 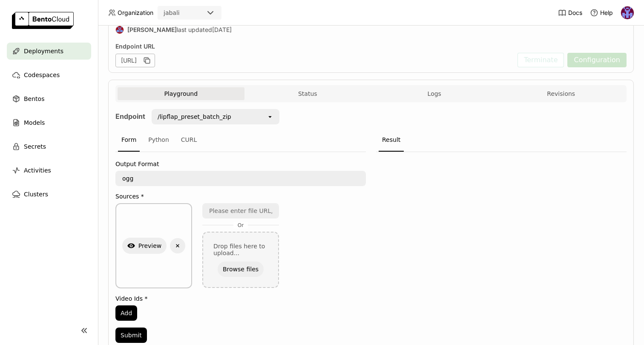 I want to click on textarea: ogg, so click(x=240, y=178).